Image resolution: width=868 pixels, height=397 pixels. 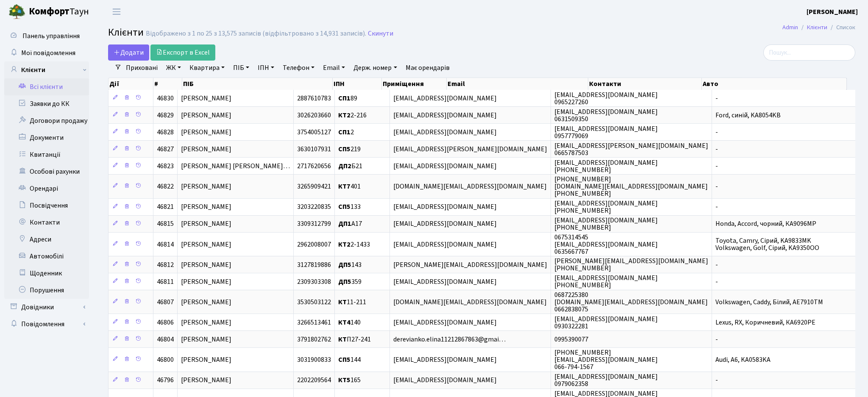 I want to click on a: Експорт в Excel, so click(x=182, y=53).